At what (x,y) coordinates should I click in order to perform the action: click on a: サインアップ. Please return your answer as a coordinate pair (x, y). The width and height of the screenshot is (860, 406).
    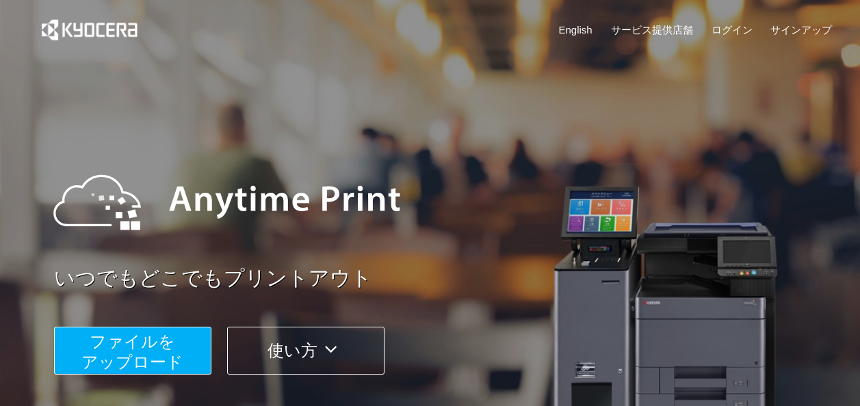
    Looking at the image, I should click on (801, 29).